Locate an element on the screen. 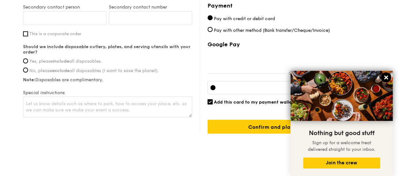  strong: include is located at coordinates (61, 61).